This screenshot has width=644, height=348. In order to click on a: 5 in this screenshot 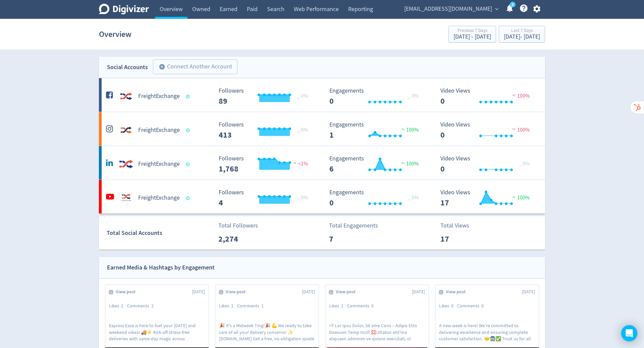, I will do `click(512, 5)`.